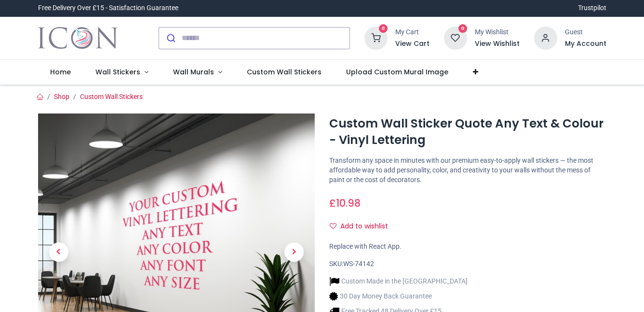 This screenshot has width=644, height=312. Describe the element at coordinates (586, 44) in the screenshot. I see `a: My Account` at that location.